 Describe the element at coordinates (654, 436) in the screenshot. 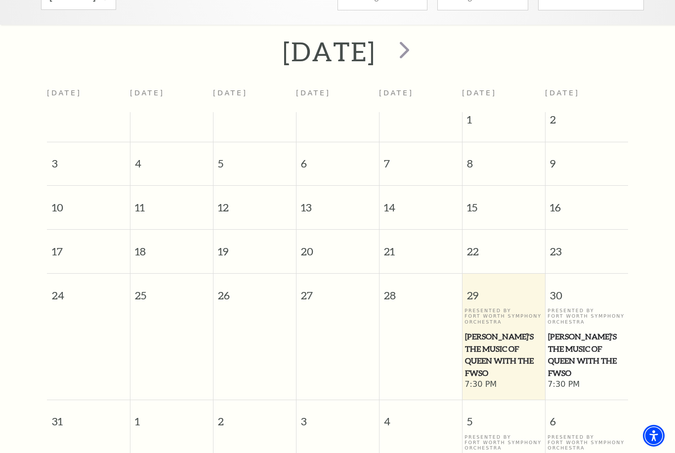

I see `div: Accessibility Menu` at that location.